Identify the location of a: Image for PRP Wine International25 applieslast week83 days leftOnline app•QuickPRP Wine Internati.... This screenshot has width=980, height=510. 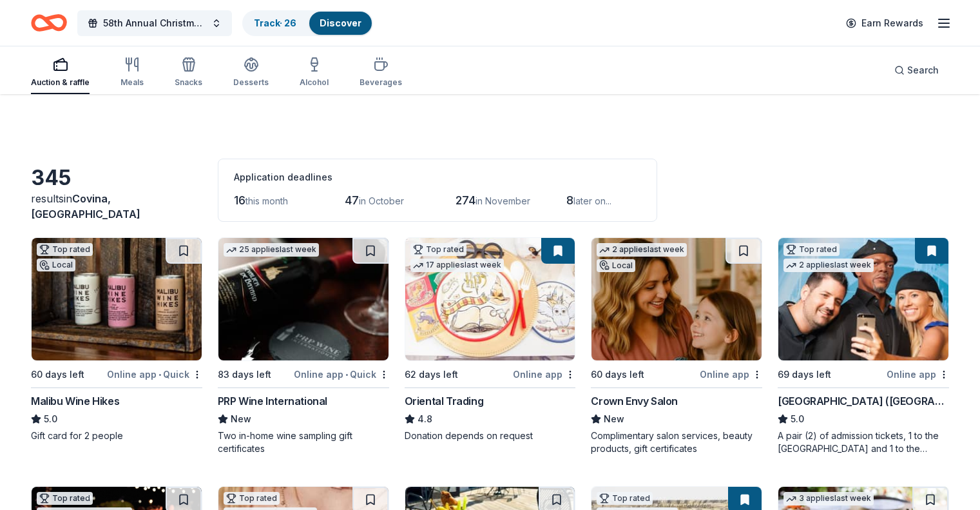
(304, 346).